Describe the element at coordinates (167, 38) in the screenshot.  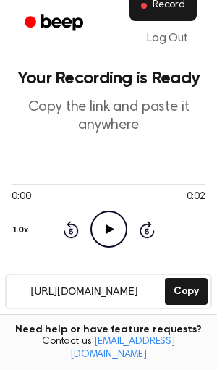
I see `a: Log Out` at that location.